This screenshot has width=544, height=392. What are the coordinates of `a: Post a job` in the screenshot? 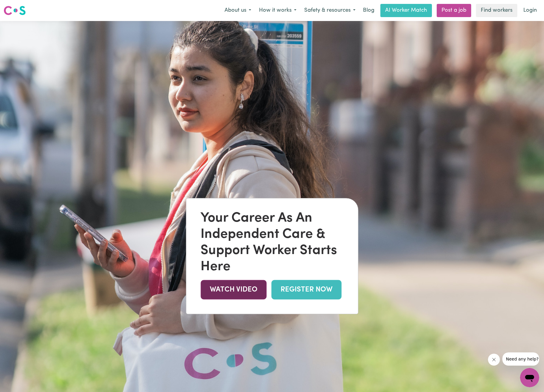 It's located at (454, 10).